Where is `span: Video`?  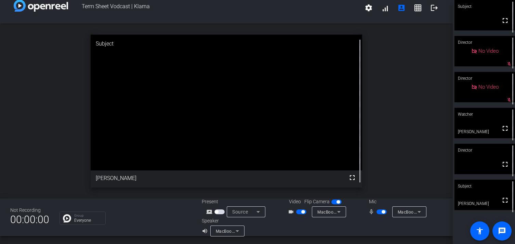
span: Video is located at coordinates (295, 201).